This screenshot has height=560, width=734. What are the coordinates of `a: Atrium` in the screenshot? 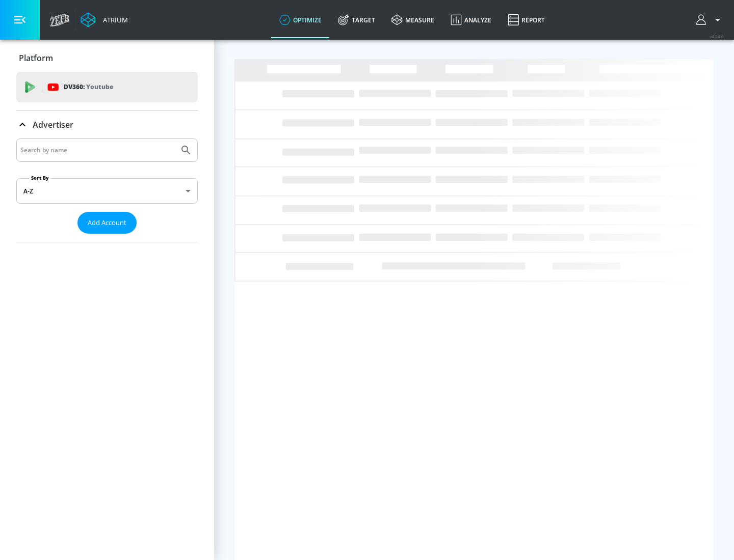 It's located at (104, 20).